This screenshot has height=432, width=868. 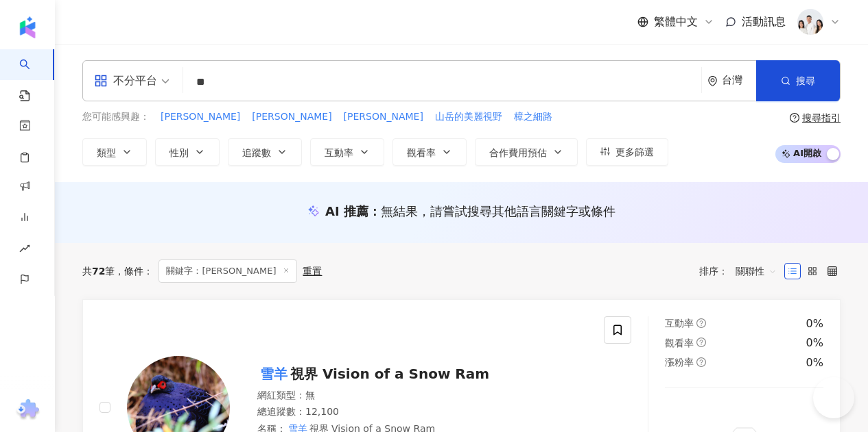 I want to click on div: AI 推薦 ：, so click(x=470, y=211).